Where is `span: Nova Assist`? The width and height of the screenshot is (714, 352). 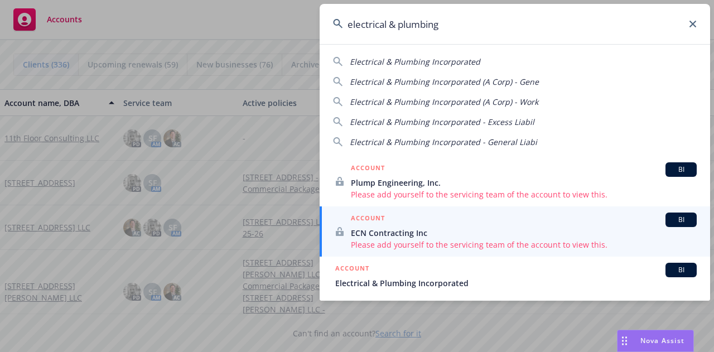 span: Nova Assist is located at coordinates (662, 340).